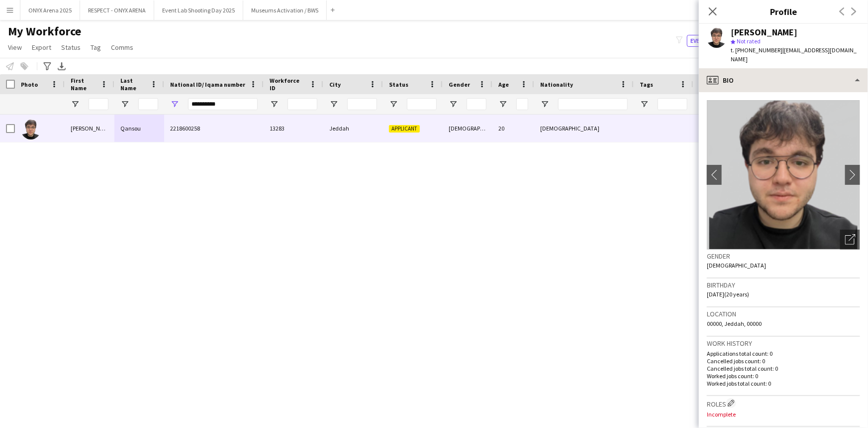  I want to click on button: Museums Activation / BWS, so click(285, 10).